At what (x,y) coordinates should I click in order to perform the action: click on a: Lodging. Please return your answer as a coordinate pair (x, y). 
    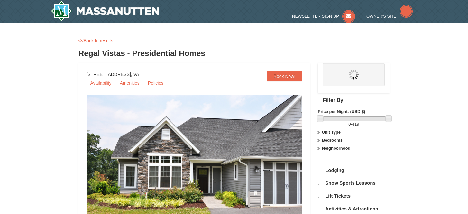
    Looking at the image, I should click on (353, 170).